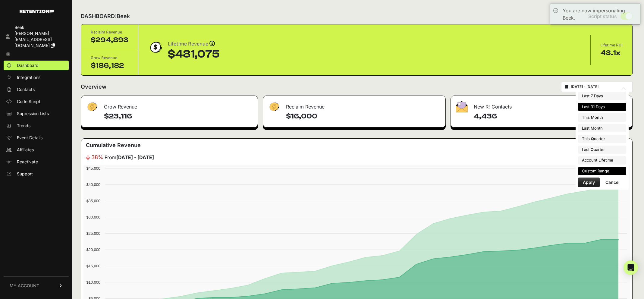  What do you see at coordinates (36, 126) in the screenshot?
I see `a: Trends` at bounding box center [36, 126].